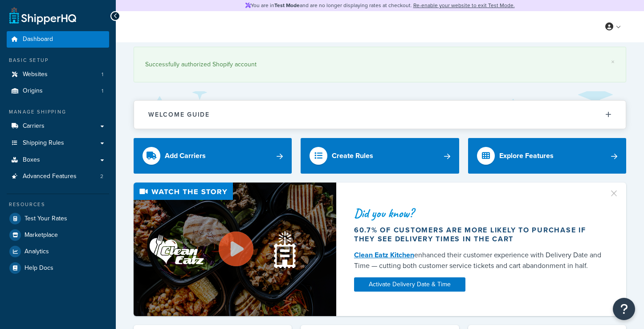 The height and width of the screenshot is (329, 644). I want to click on span: Boxes, so click(31, 160).